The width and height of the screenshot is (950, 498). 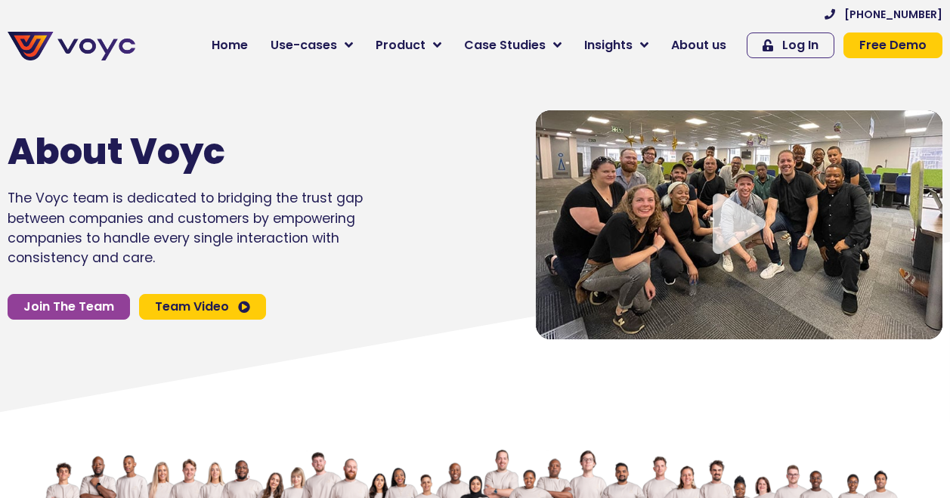 I want to click on span: About us, so click(x=698, y=45).